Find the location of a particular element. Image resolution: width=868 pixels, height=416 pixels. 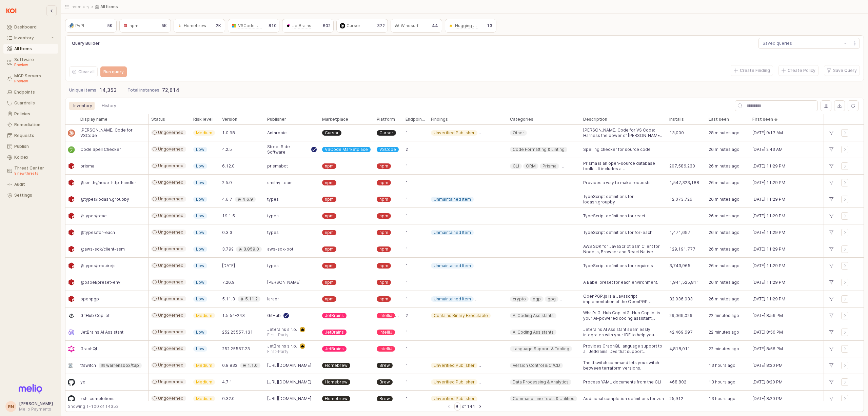

span: GitHub is located at coordinates (274, 316).